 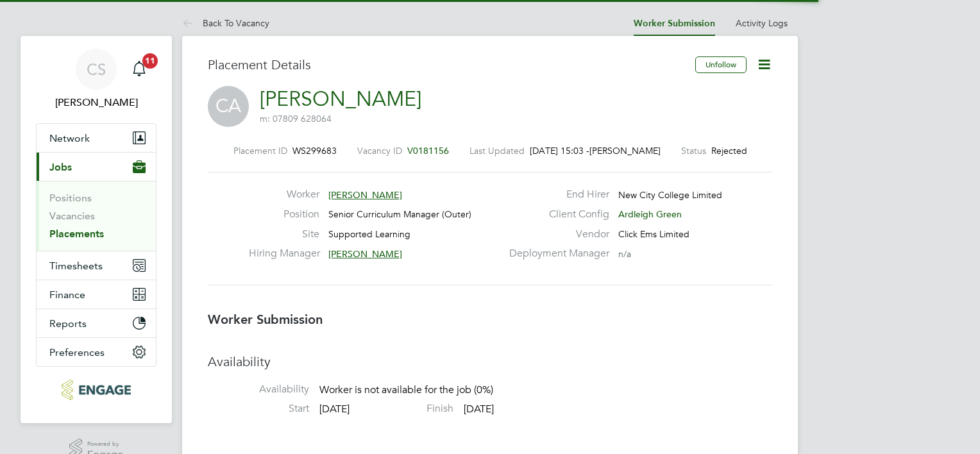 I want to click on span: Click Ems Limited, so click(x=653, y=234).